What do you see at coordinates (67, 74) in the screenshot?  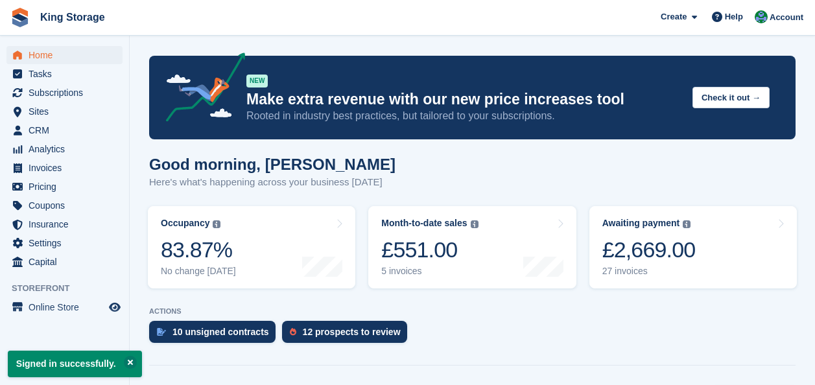 I see `span: Tasks` at bounding box center [67, 74].